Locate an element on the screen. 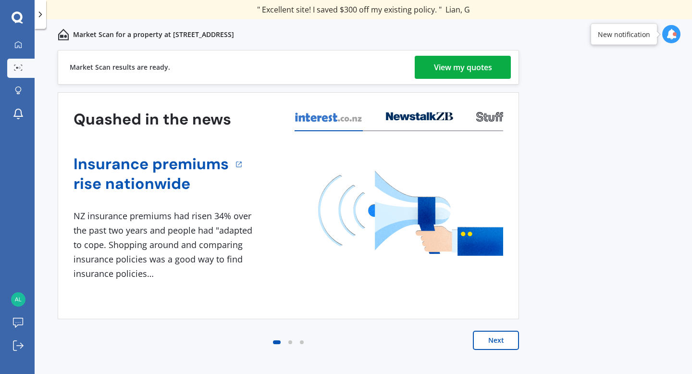  img: home-and-contents.b802091223b8502ef2dd.svg is located at coordinates (63, 35).